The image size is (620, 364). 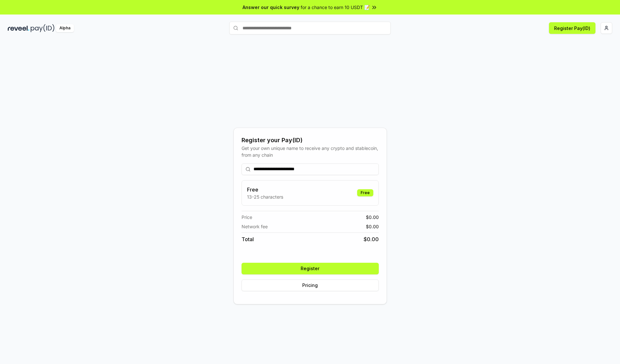 What do you see at coordinates (310, 140) in the screenshot?
I see `div: Register your Pay(ID)` at bounding box center [310, 140].